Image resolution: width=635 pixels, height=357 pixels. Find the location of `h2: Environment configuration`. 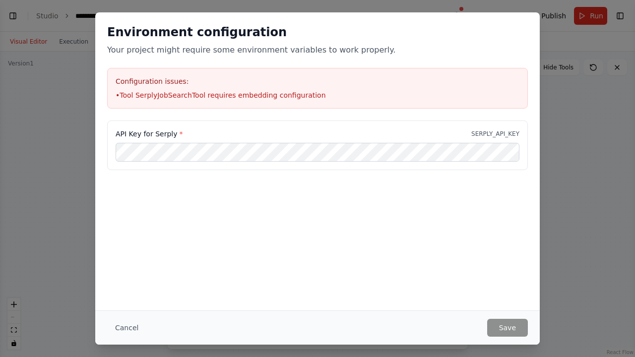

h2: Environment configuration is located at coordinates (317, 32).